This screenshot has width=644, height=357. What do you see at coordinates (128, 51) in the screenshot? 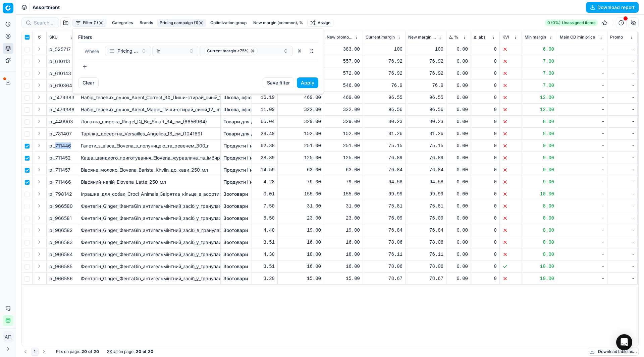
I see `span: Pricing campaign` at bounding box center [128, 51].